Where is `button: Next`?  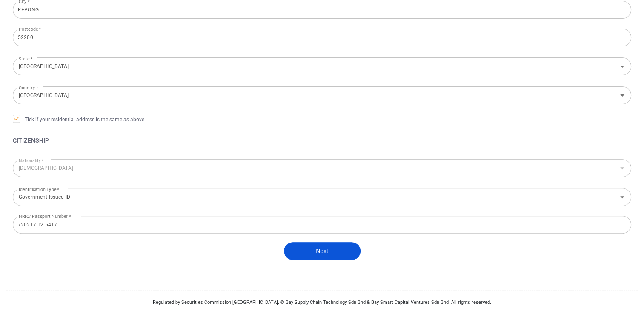 button: Next is located at coordinates (322, 251).